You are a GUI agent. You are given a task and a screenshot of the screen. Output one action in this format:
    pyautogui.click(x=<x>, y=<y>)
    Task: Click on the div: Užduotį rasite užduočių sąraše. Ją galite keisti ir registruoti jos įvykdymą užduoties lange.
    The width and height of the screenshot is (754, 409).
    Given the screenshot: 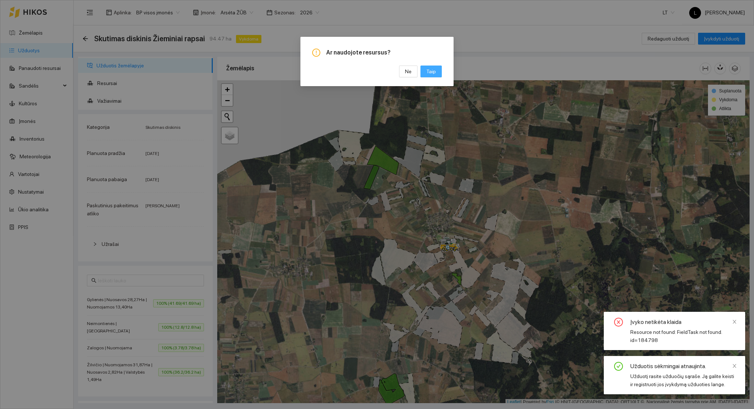 What is the action you would take?
    pyautogui.click(x=683, y=380)
    